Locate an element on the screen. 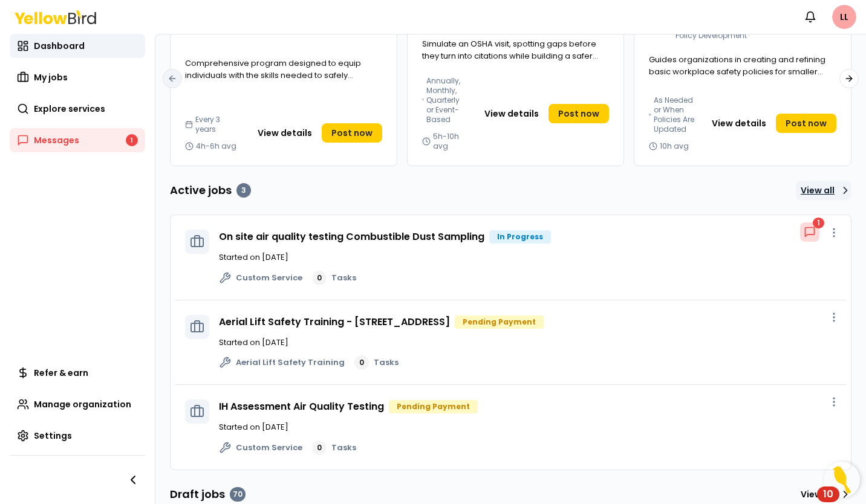  span: LL is located at coordinates (844, 17).